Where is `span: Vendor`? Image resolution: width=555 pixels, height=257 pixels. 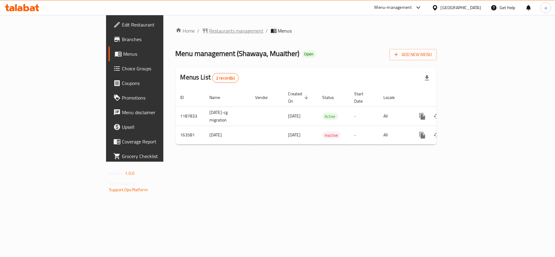 span: Vendor is located at coordinates (266, 97).